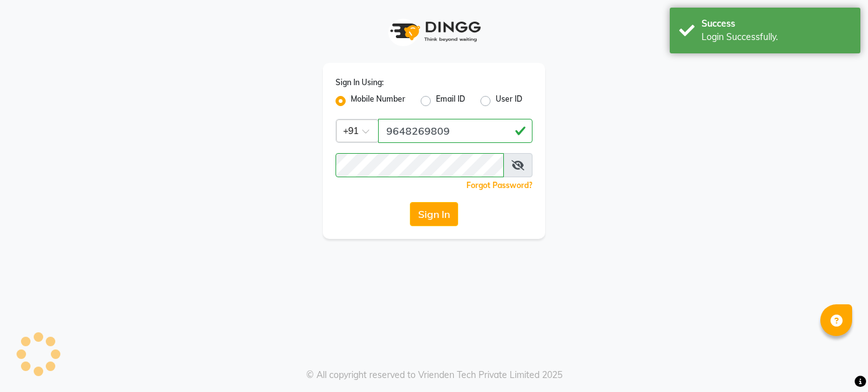 This screenshot has width=868, height=392. Describe the element at coordinates (434, 214) in the screenshot. I see `button: Sign In` at that location.